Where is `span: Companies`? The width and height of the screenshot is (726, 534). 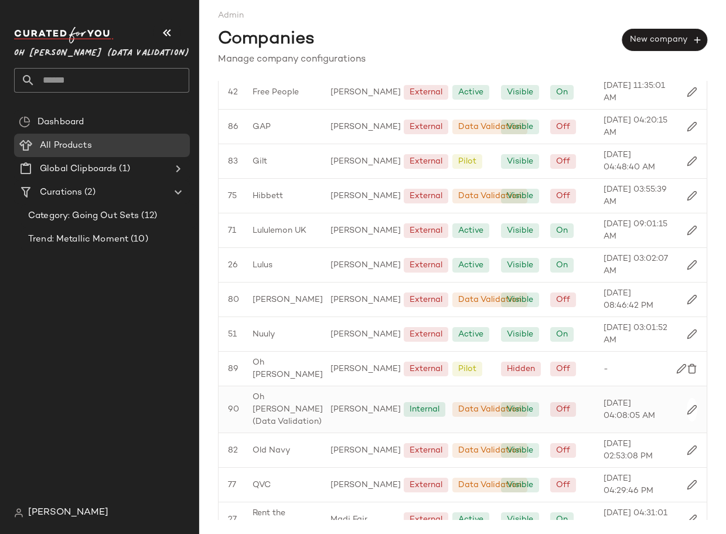 span: Companies is located at coordinates (266, 39).